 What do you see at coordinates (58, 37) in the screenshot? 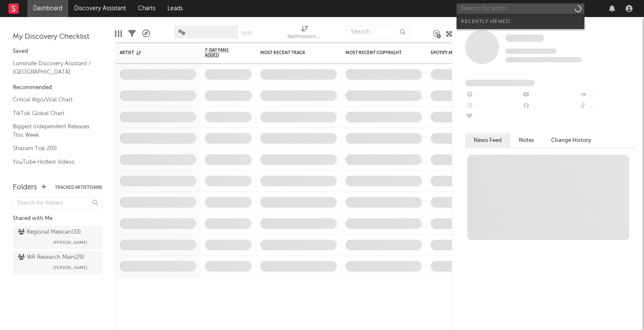
I see `div: My Discovery Checklist` at bounding box center [58, 37].